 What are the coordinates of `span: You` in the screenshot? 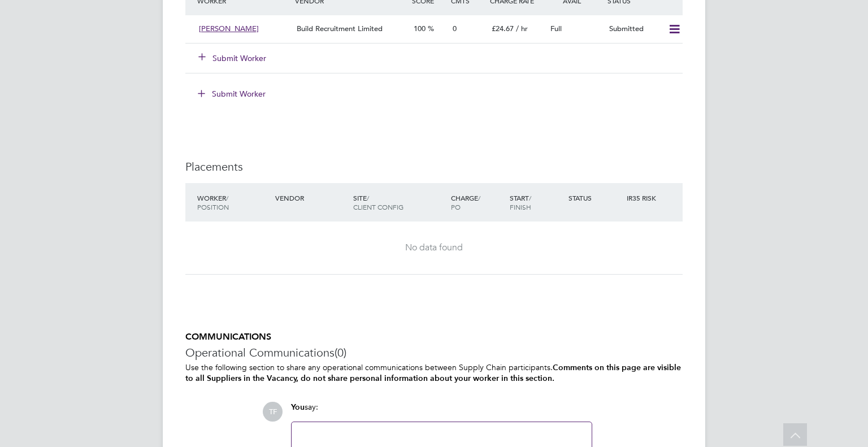 It's located at (298, 407).